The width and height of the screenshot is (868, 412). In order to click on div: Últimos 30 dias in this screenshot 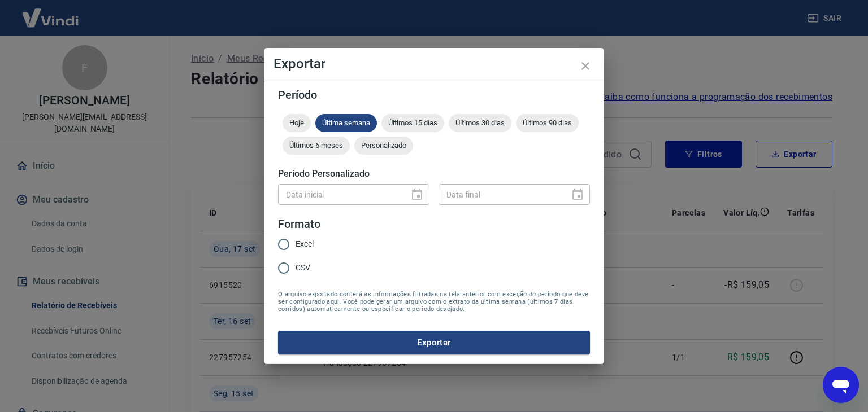, I will do `click(480, 123)`.